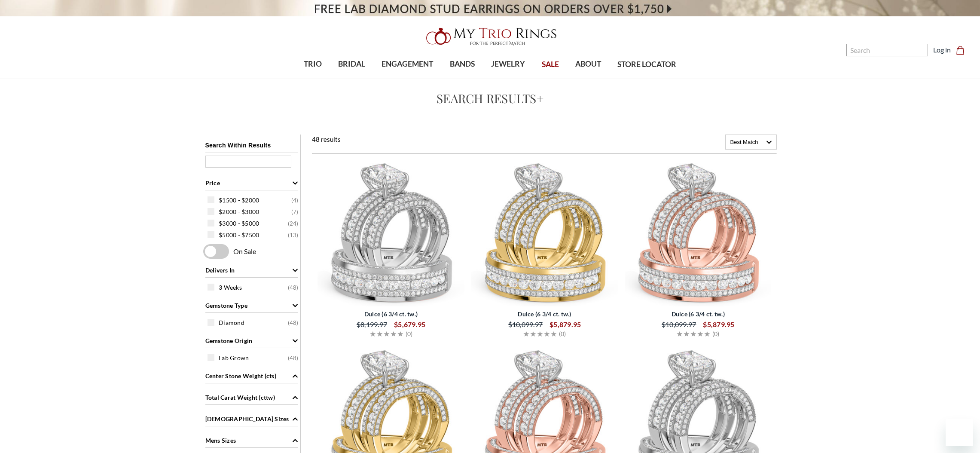 This screenshot has width=980, height=453. What do you see at coordinates (463, 64) in the screenshot?
I see `span: BANDS` at bounding box center [463, 64].